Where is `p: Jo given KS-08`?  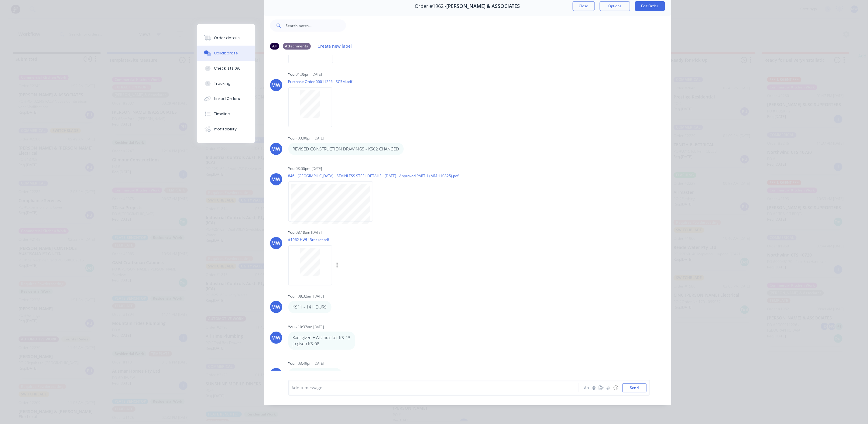 p: Jo given KS-08 is located at coordinates (321, 344).